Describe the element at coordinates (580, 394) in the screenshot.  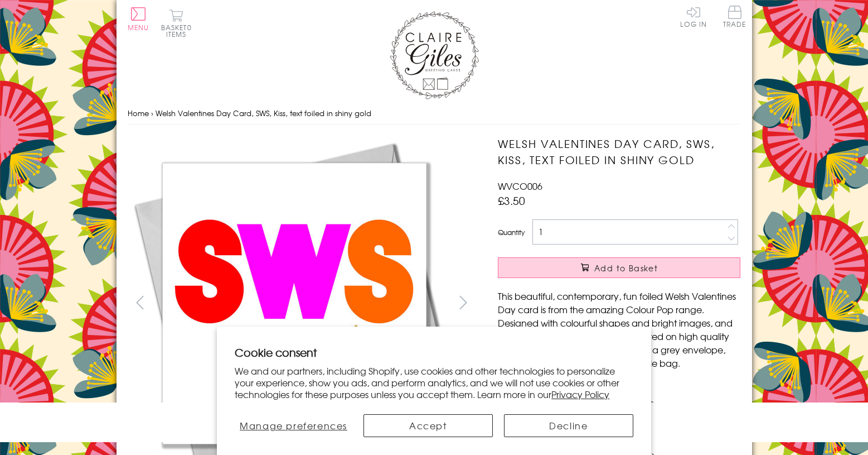
I see `a: Privacy Policy` at that location.